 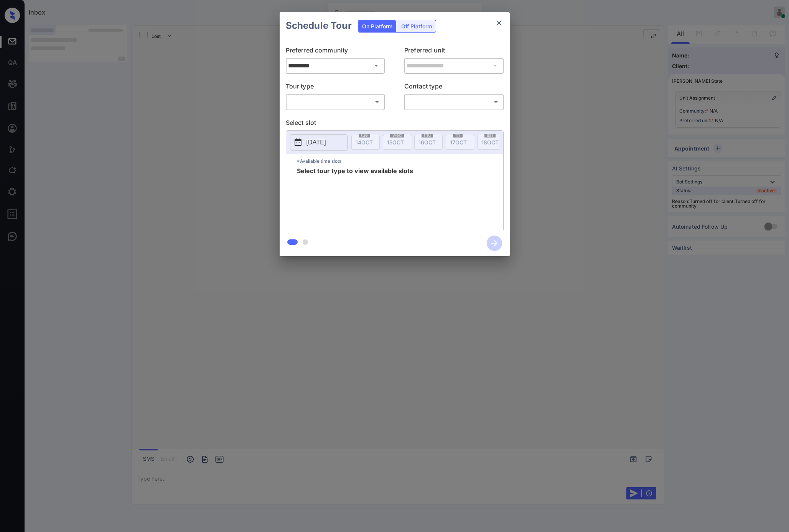 I want to click on button: close, so click(x=498, y=23).